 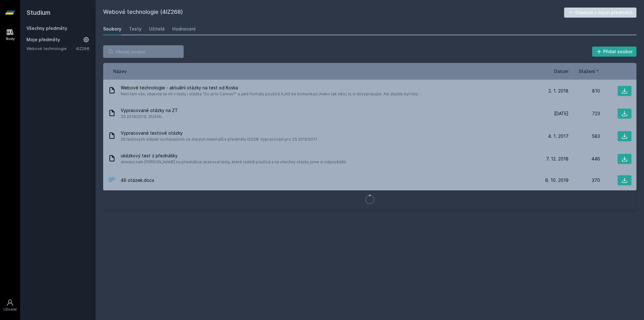 What do you see at coordinates (10, 305) in the screenshot?
I see `a: Uživatel` at bounding box center [10, 305].